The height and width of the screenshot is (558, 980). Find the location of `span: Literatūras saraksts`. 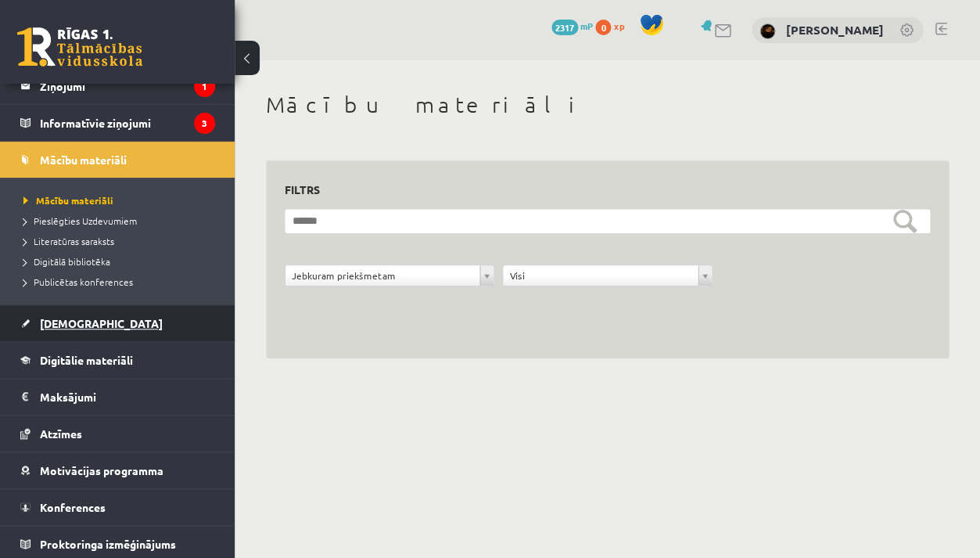

span: Literatūras saraksts is located at coordinates (69, 241).